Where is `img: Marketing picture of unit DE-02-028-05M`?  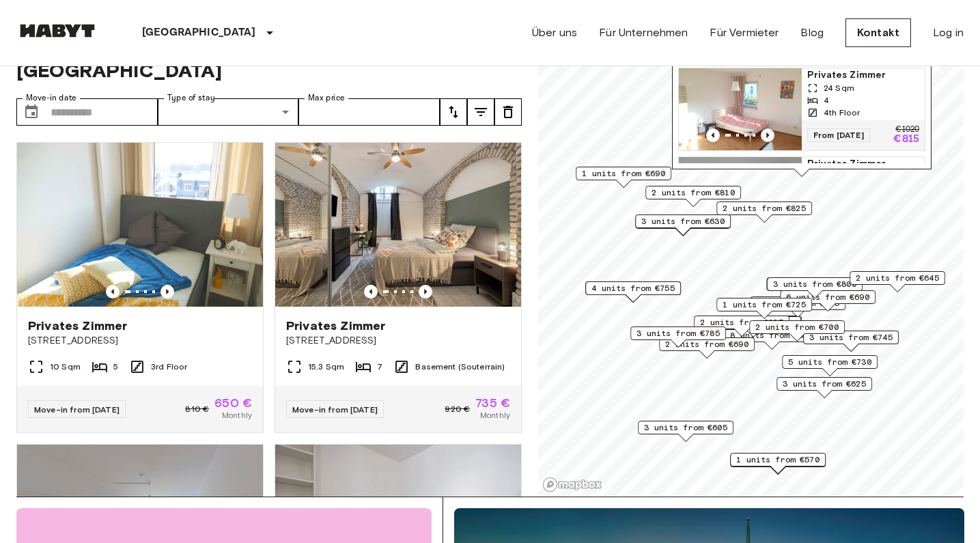 img: Marketing picture of unit DE-02-028-05M is located at coordinates (740, 198).